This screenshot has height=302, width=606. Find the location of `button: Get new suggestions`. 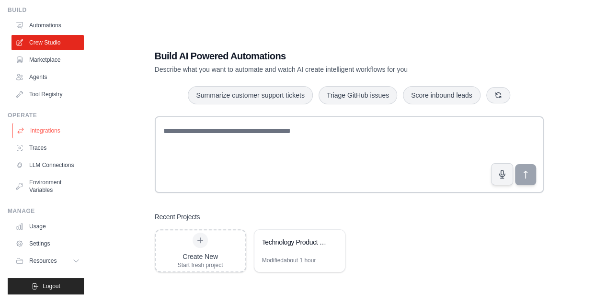

button: Get new suggestions is located at coordinates (499, 95).